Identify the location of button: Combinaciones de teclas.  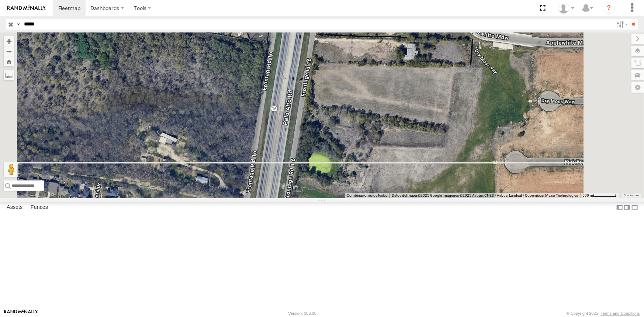
(367, 196).